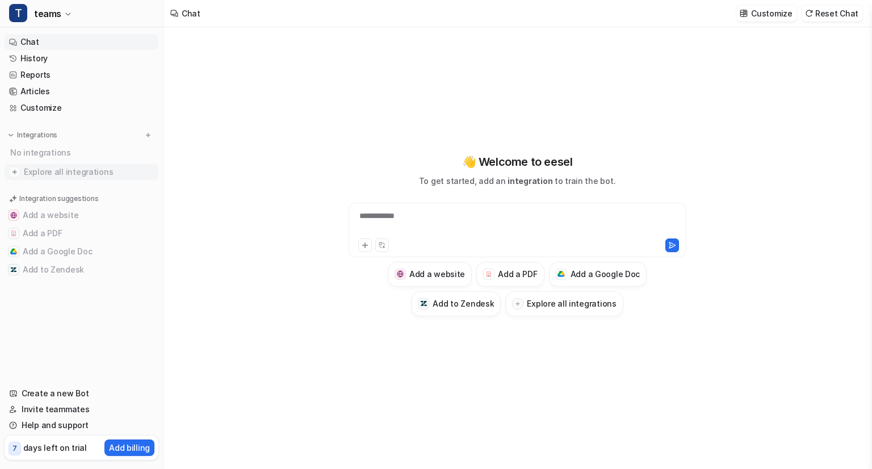 The height and width of the screenshot is (469, 872). Describe the element at coordinates (55, 447) in the screenshot. I see `p: days left on trial` at that location.